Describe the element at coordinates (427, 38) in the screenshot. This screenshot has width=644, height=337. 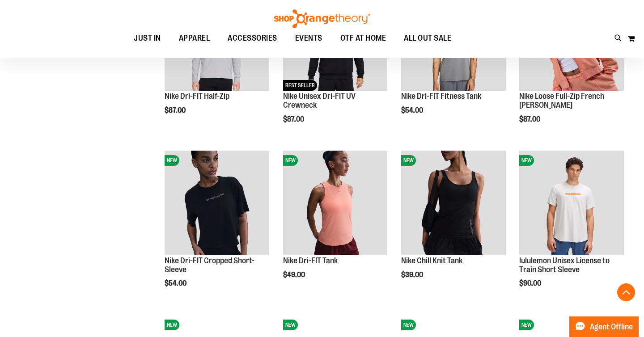
I see `span: ALL OUT SALE` at that location.